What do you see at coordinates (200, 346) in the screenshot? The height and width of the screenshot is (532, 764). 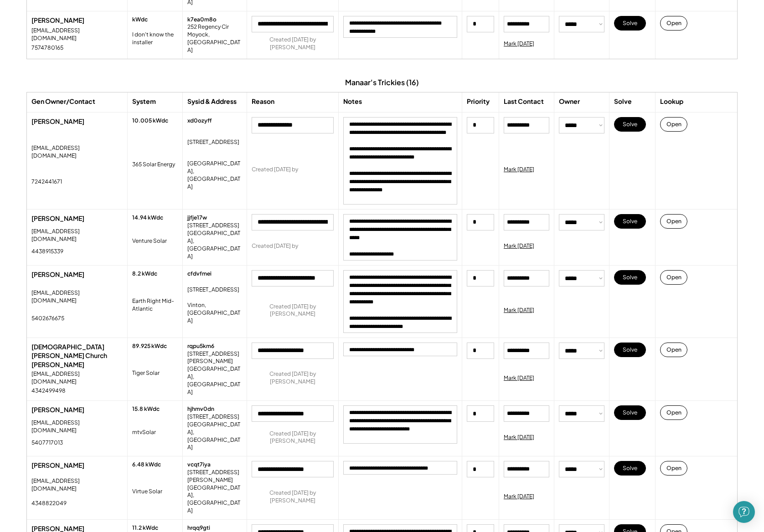 I see `div: rqpu5km6` at bounding box center [200, 346].